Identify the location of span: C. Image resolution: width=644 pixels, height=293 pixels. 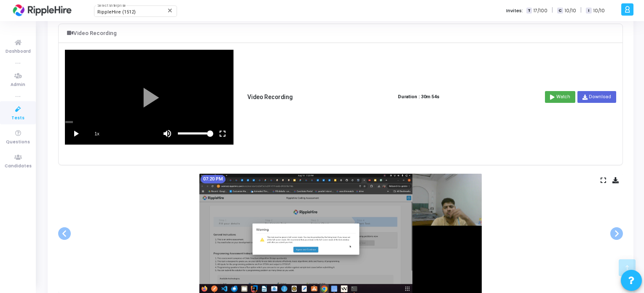
(560, 10).